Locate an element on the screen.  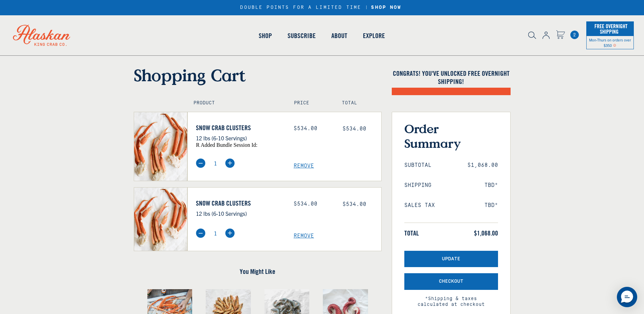
a: About is located at coordinates (340, 36).